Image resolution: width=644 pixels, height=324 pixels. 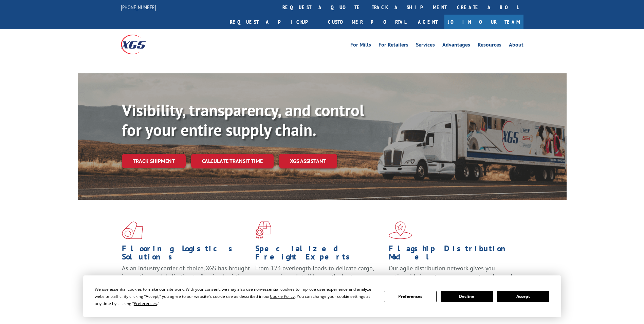 I want to click on a: XGS ASSISTANT, so click(x=308, y=161).